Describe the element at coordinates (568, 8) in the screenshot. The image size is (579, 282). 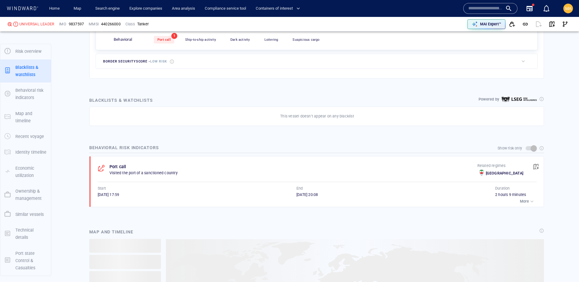
I see `button: MA` at that location.